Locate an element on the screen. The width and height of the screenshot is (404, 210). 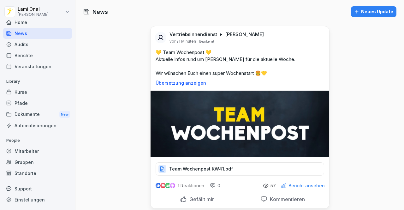
p: Bericht ansehen is located at coordinates (307, 186).